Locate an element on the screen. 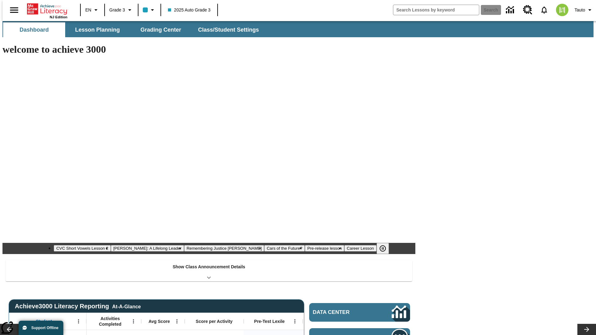  div: Home is located at coordinates (47, 11).